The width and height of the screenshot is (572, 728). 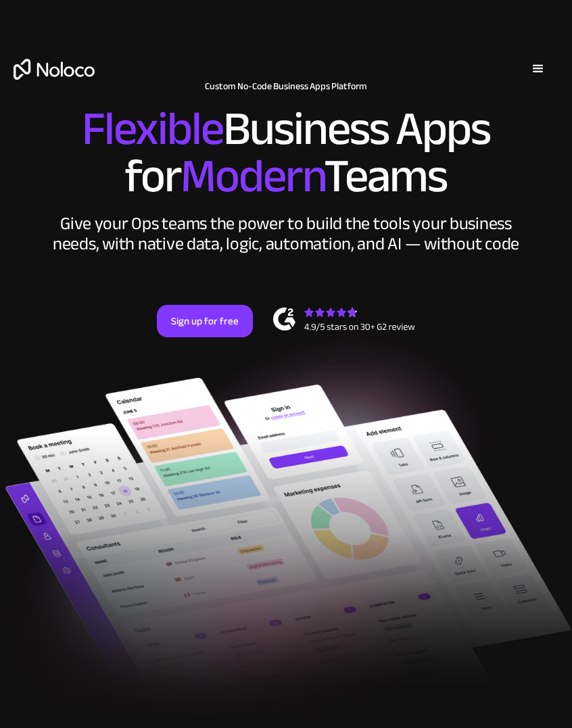 I want to click on div: Give your Ops teams the power to build the tools your business needs, with native data, logic, au..., so click(x=286, y=234).